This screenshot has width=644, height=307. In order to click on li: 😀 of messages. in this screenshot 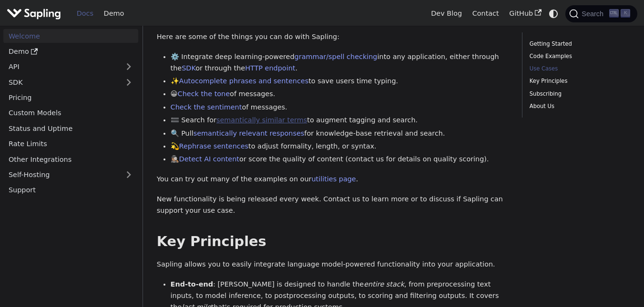, I will do `click(339, 94)`.